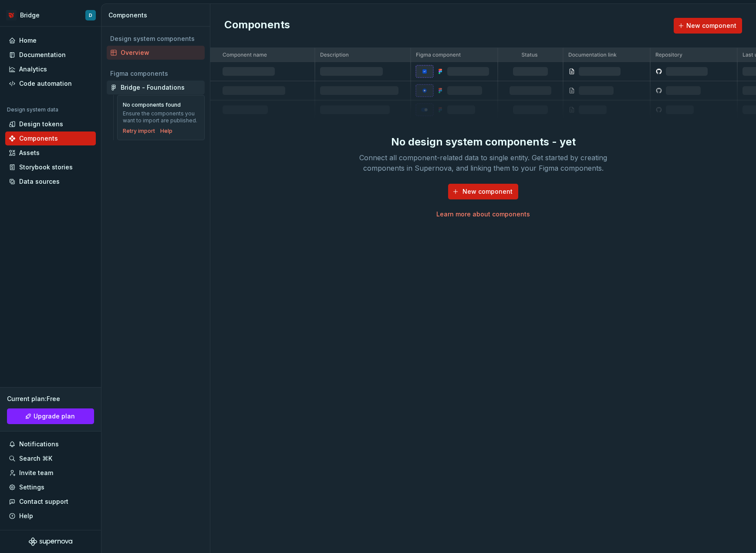 The height and width of the screenshot is (553, 756). Describe the element at coordinates (51, 459) in the screenshot. I see `button: Search ⌘K` at that location.